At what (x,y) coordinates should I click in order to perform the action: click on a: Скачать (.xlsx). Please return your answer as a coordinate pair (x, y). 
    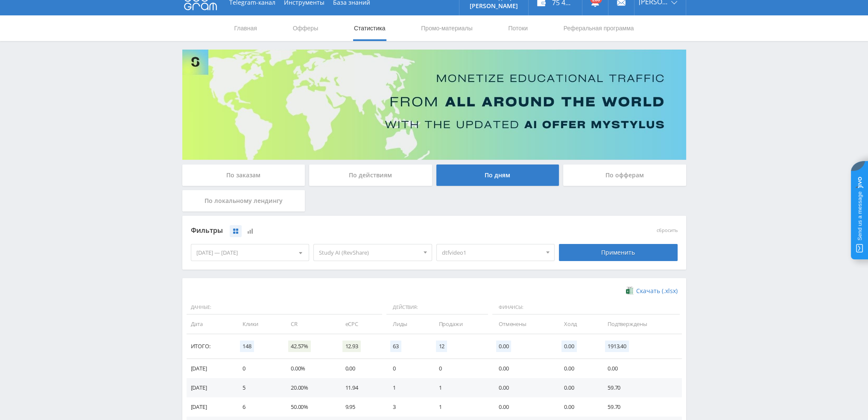
    Looking at the image, I should click on (652, 291).